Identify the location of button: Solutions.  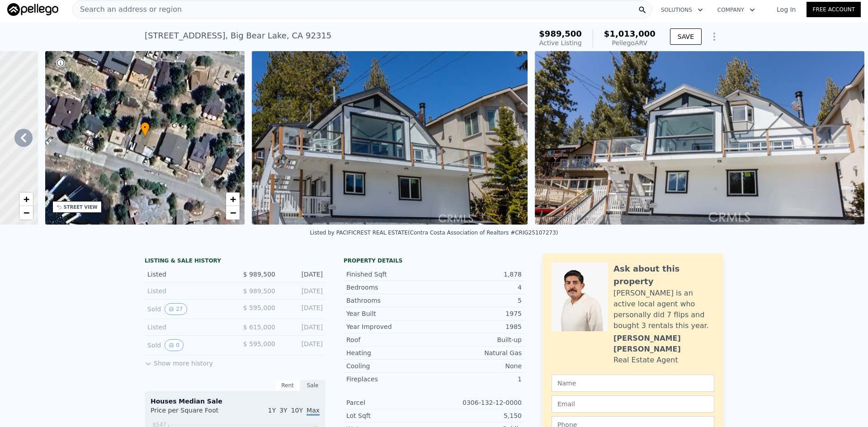
(682, 10).